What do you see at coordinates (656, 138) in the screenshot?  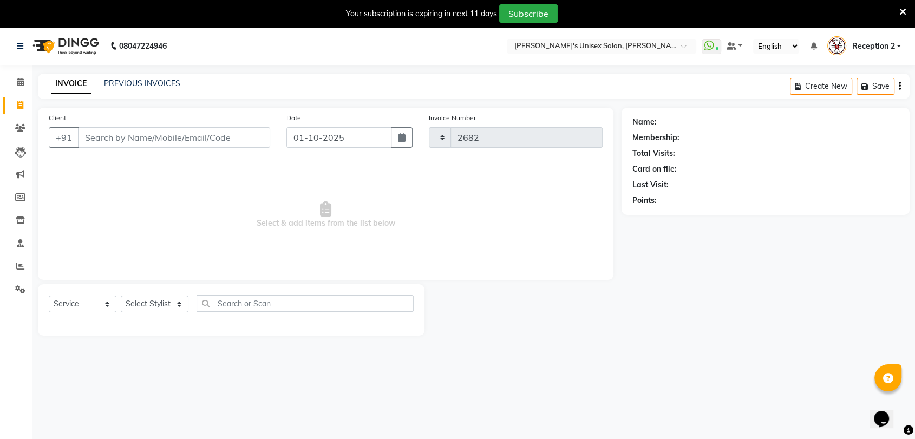 I see `div: Membership:` at bounding box center [656, 138].